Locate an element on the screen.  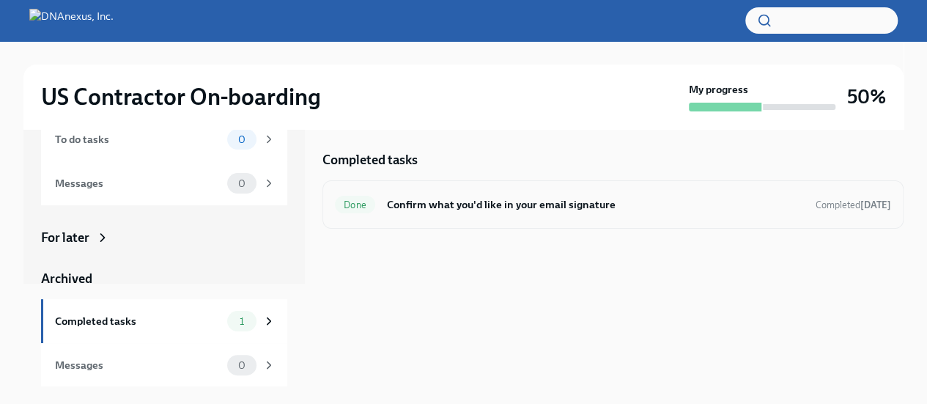
h6: Confirm what you'd like in your email signature is located at coordinates (595, 205).